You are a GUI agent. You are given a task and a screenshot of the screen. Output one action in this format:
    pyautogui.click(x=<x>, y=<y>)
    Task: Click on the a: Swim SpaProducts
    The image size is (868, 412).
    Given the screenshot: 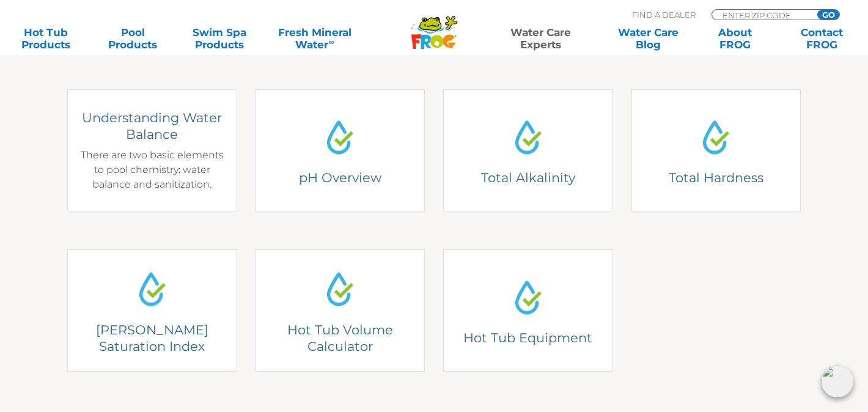 What is the action you would take?
    pyautogui.click(x=219, y=39)
    